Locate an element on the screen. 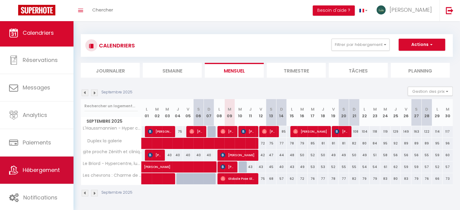 The image size is (460, 210). th: 14 is located at coordinates (282, 112).